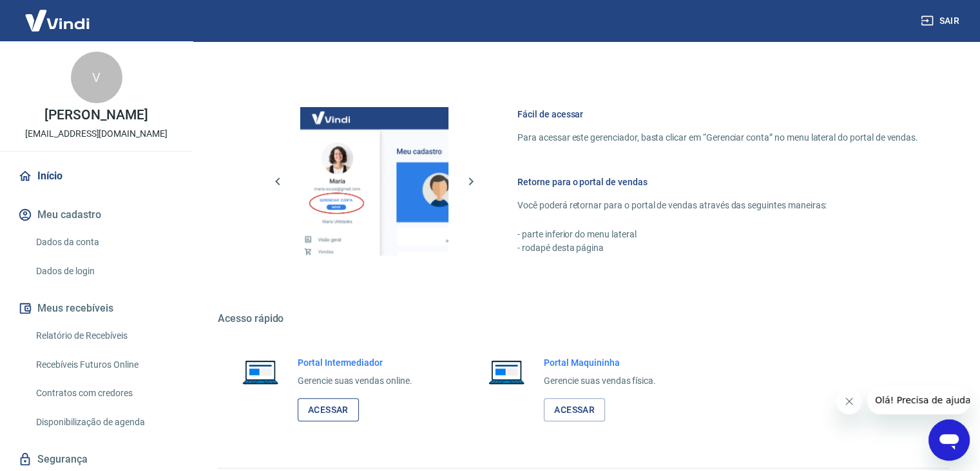  What do you see at coordinates (600, 381) in the screenshot?
I see `p: Gerencie suas vendas física.` at bounding box center [600, 381].